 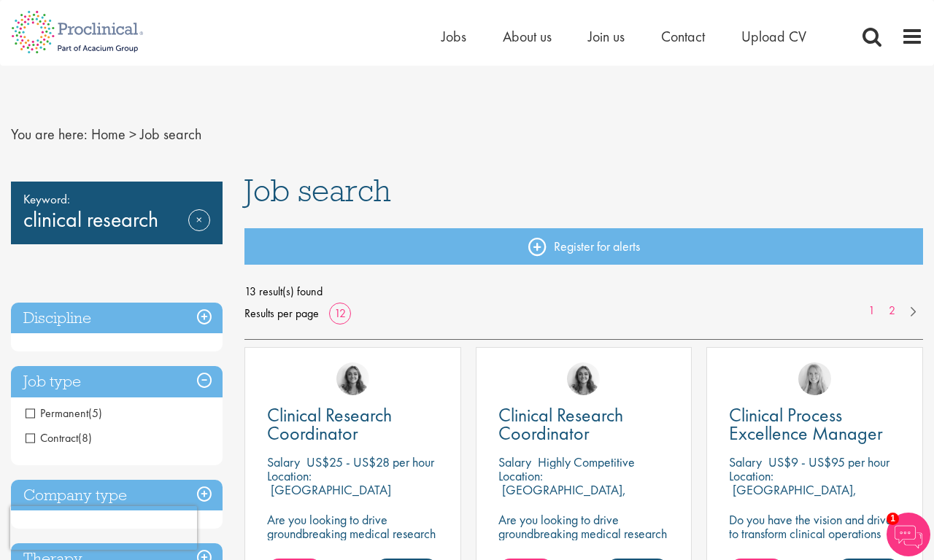 I want to click on span: (5), so click(x=95, y=413).